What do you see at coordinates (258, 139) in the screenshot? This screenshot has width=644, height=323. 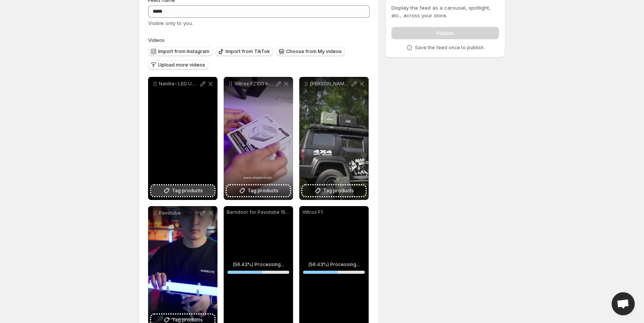 I see `div: Viltrox FZ100 battery charging case 245000Tag products` at bounding box center [258, 139].